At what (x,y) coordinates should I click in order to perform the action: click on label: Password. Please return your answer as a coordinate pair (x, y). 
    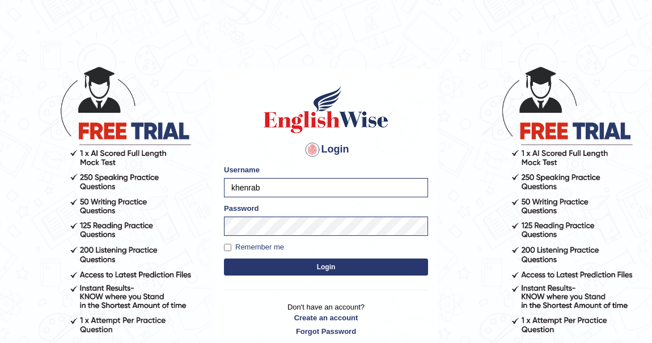
    Looking at the image, I should click on (241, 208).